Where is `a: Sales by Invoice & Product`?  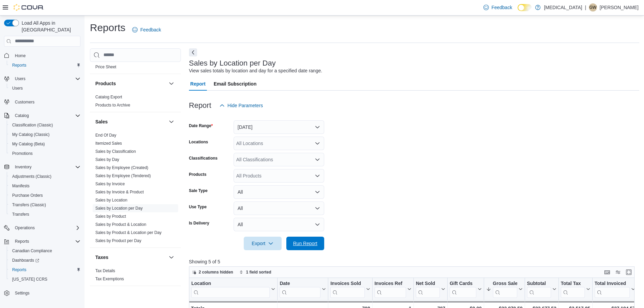 a: Sales by Invoice & Product is located at coordinates (119, 192).